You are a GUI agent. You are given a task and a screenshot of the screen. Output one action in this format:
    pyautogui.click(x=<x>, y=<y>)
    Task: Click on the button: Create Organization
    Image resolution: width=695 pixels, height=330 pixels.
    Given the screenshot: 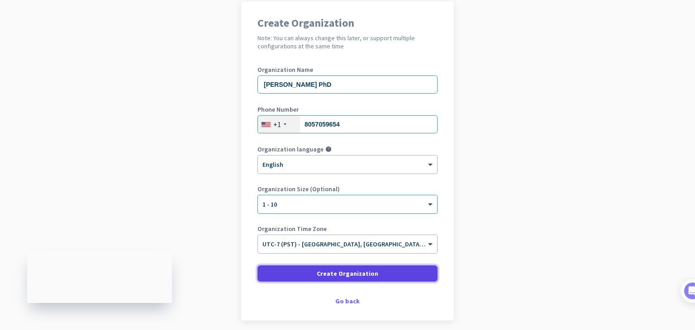 What is the action you would take?
    pyautogui.click(x=347, y=274)
    